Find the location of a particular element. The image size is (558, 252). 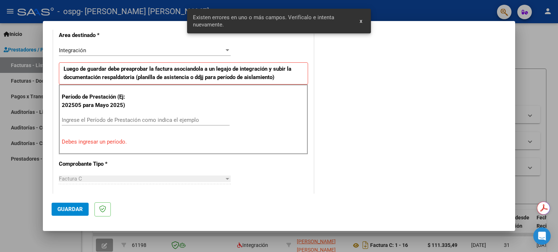

span: Existen errores en uno o más campos. Verifícalo e intenta nuevamente. is located at coordinates (272, 21).